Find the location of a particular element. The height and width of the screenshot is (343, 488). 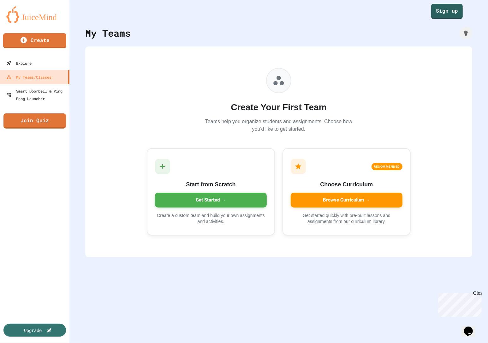

div: RECOMMENDED is located at coordinates (387, 166).